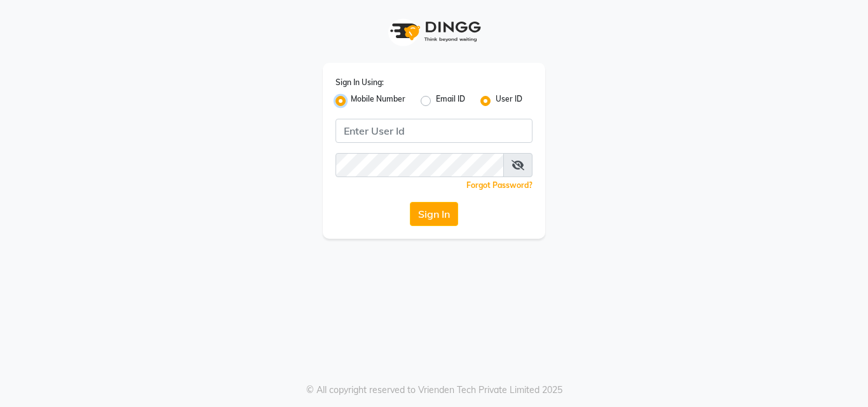 Image resolution: width=868 pixels, height=407 pixels. Describe the element at coordinates (434, 214) in the screenshot. I see `button: Sign In` at that location.